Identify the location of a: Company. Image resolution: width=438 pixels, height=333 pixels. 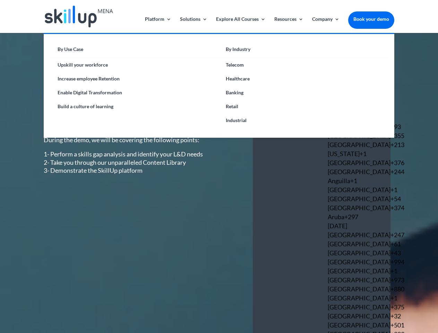
(325, 25).